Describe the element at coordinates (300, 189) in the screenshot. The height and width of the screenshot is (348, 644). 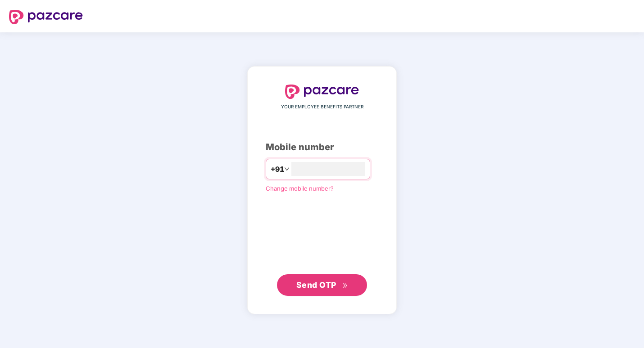
I see `span: Change mobile number?` at that location.